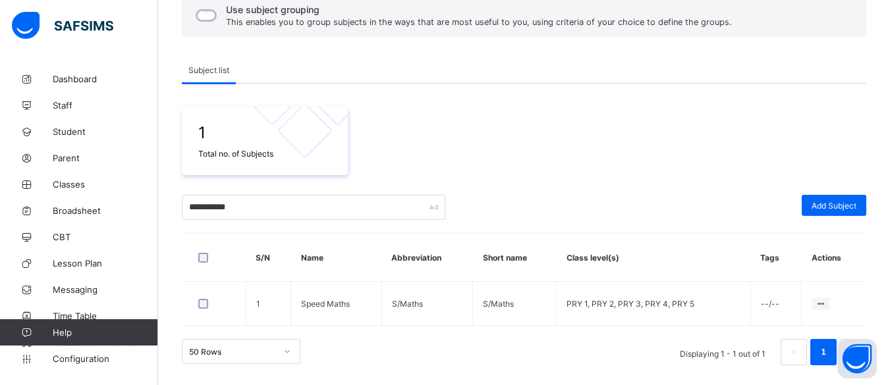 The width and height of the screenshot is (890, 385). I want to click on th: Name, so click(337, 257).